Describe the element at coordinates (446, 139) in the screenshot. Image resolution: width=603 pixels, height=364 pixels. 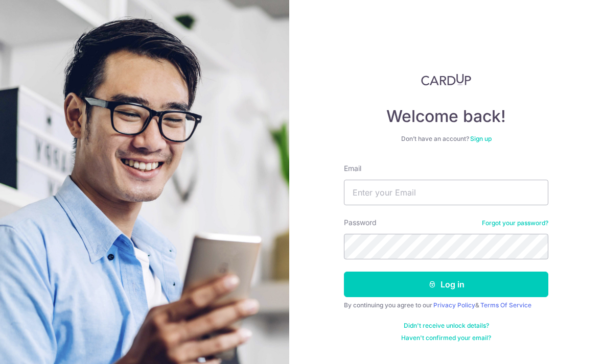
I see `div: Don’t have an account?` at that location.